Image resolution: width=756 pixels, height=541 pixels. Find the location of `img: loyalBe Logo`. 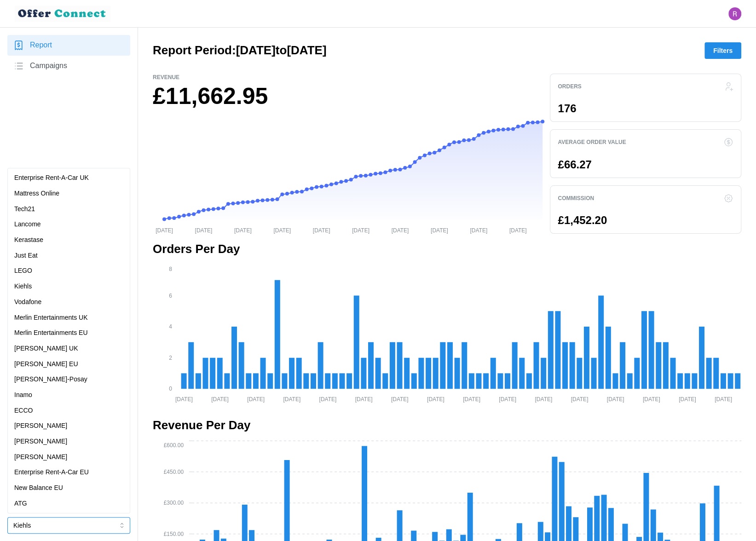

img: loyalBe Logo is located at coordinates (63, 14).